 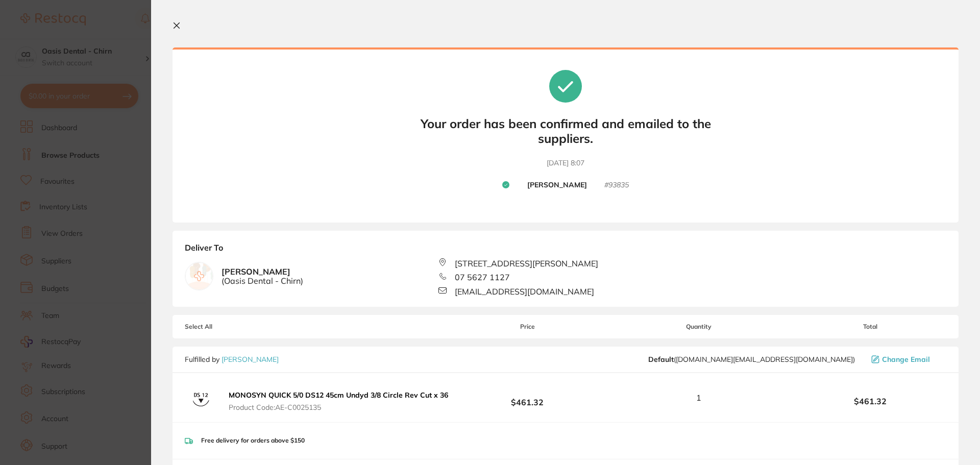 I want to click on img: empty.jpg, so click(x=199, y=276).